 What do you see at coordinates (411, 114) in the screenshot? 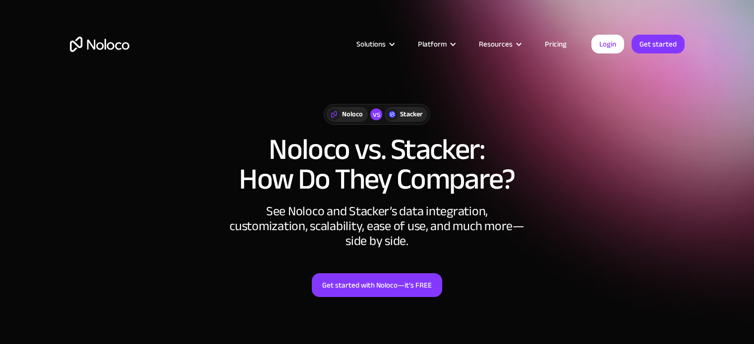
I see `div: Stacker` at bounding box center [411, 114].